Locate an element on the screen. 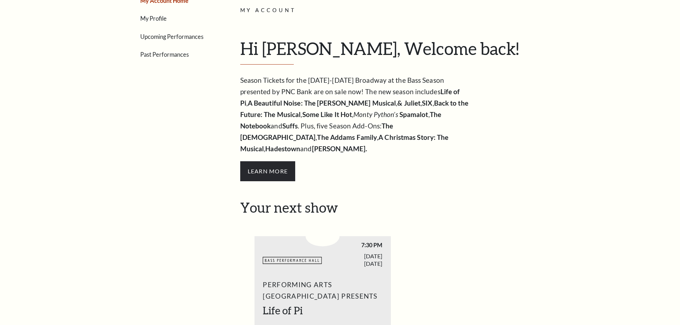 This screenshot has width=680, height=325. strong: Spamalot is located at coordinates (414, 114).